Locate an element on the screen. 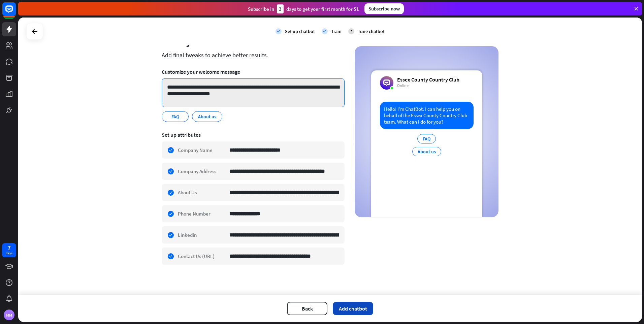 Image resolution: width=644 pixels, height=324 pixels. div: Subscribe now is located at coordinates (384, 9).